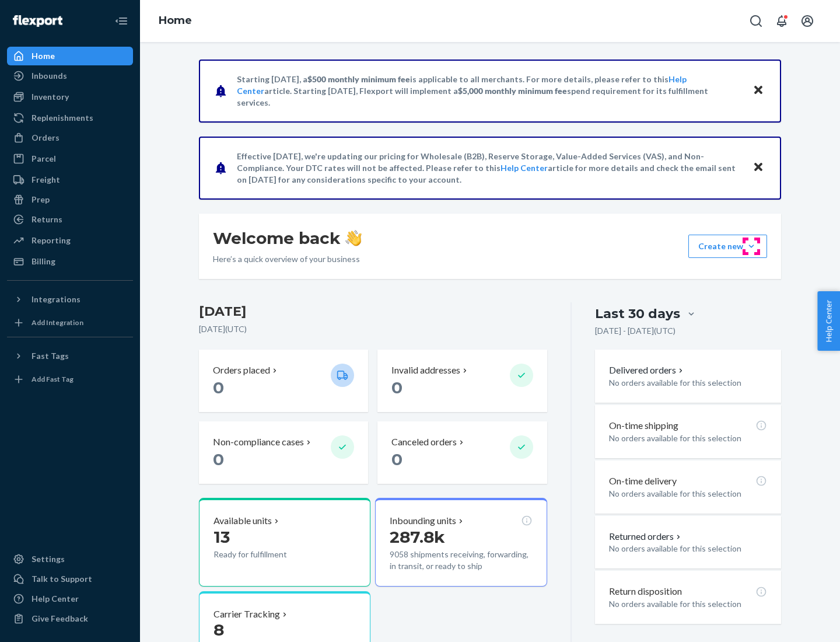 Image resolution: width=840 pixels, height=642 pixels. What do you see at coordinates (727, 246) in the screenshot?
I see `button: Create new` at bounding box center [727, 246].